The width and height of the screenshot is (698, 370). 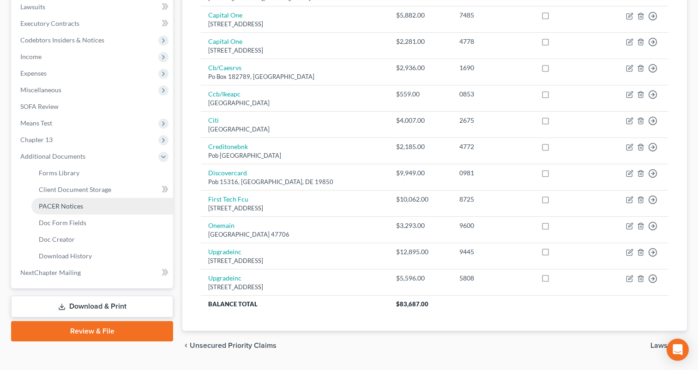 I want to click on span: Additional Documents, so click(x=53, y=156).